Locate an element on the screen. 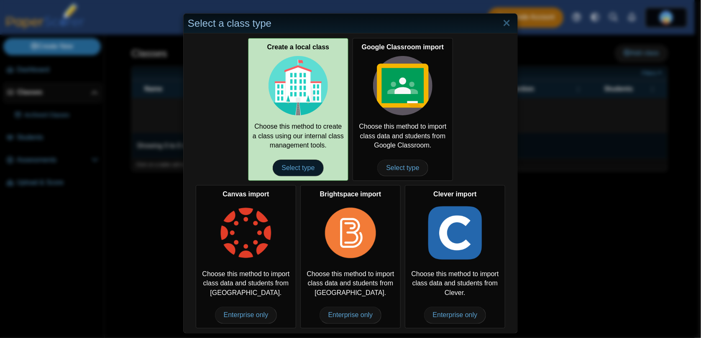 The width and height of the screenshot is (701, 338). a: Close is located at coordinates (506, 23).